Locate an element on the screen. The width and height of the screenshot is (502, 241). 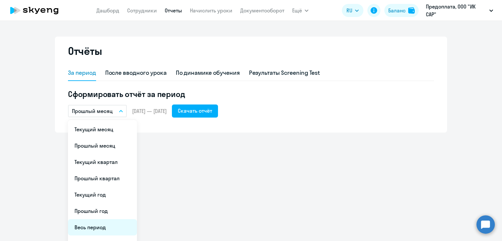
p: Прошлый месяц is located at coordinates (92, 111).